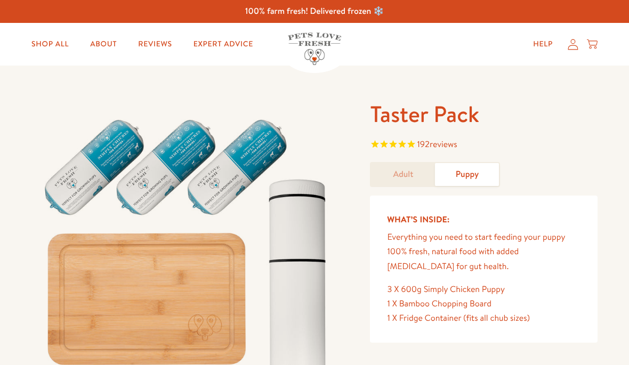 The image size is (629, 365). What do you see at coordinates (437, 144) in the screenshot?
I see `span: 192 reviews` at bounding box center [437, 144].